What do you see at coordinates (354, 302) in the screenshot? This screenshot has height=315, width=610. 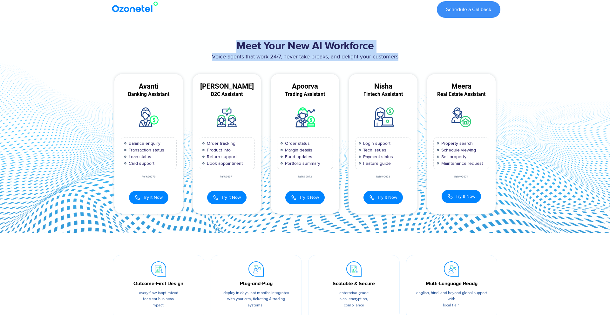 I see `span: SLAs, encryption, compliance` at bounding box center [354, 302].